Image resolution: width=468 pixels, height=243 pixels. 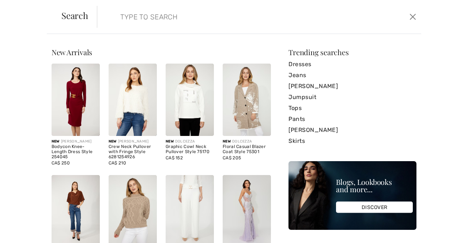 I want to click on div: Floral Casual Blazer Coat Style 75301, so click(x=247, y=150).